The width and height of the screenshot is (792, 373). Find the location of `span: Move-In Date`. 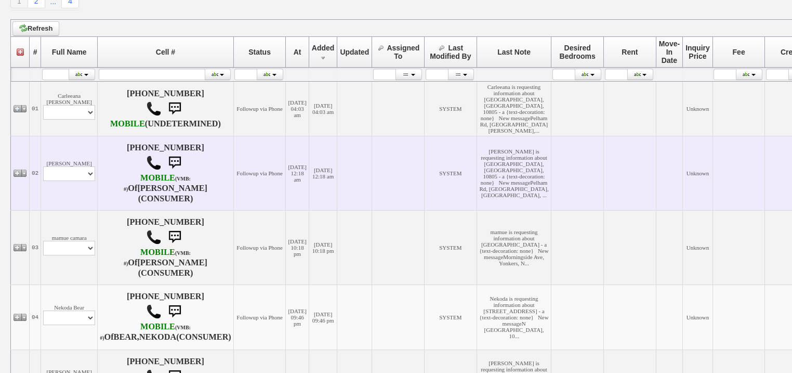

span: Move-In Date is located at coordinates (669, 52).